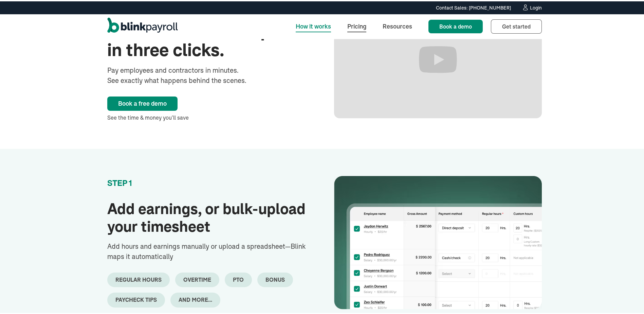  Describe the element at coordinates (357, 25) in the screenshot. I see `a: Pricing` at that location.